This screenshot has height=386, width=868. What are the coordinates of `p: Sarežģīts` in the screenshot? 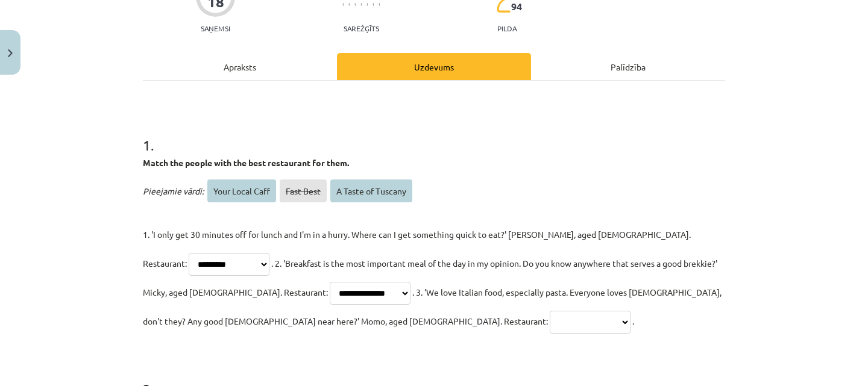 It's located at (361, 29).